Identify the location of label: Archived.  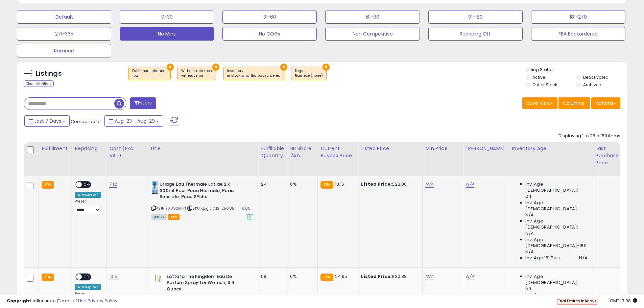
(592, 85).